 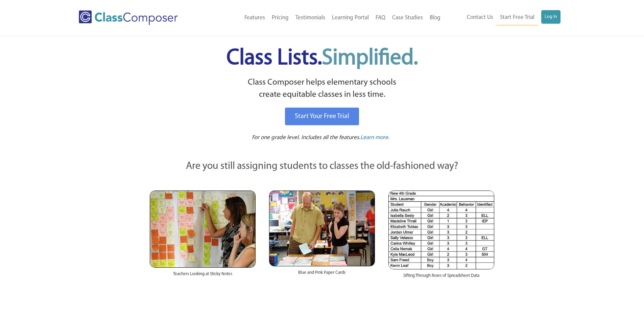 I want to click on span: Class Lists., so click(x=322, y=59).